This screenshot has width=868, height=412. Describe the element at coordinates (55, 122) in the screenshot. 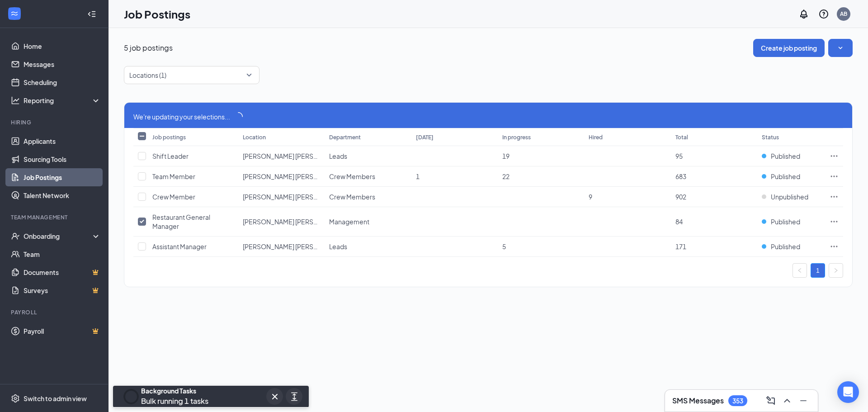

I see `div: Hiring` at that location.